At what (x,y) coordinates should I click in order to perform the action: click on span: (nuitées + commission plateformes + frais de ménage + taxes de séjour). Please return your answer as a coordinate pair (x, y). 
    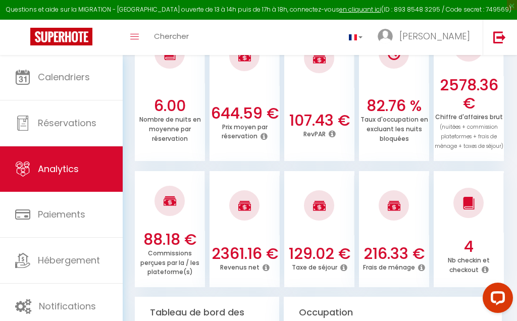
    Looking at the image, I should click on (469, 136).